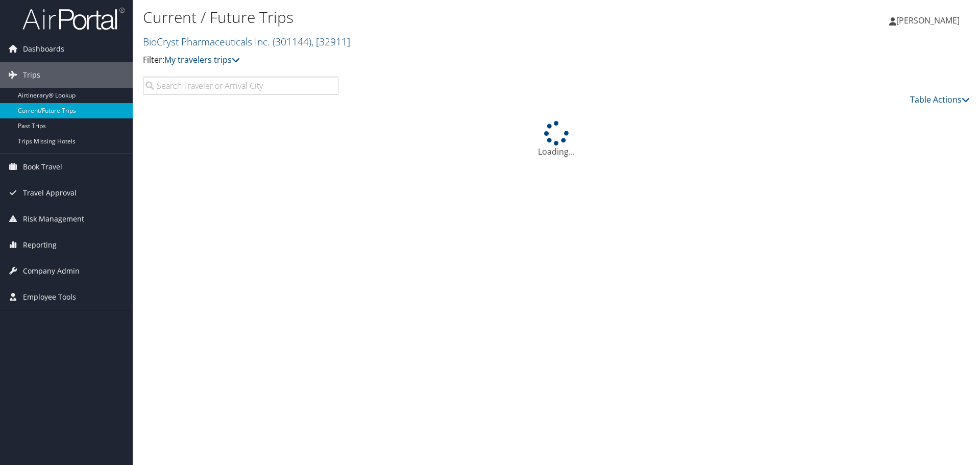 The image size is (980, 465). Describe the element at coordinates (51, 271) in the screenshot. I see `span: Company Admin` at that location.